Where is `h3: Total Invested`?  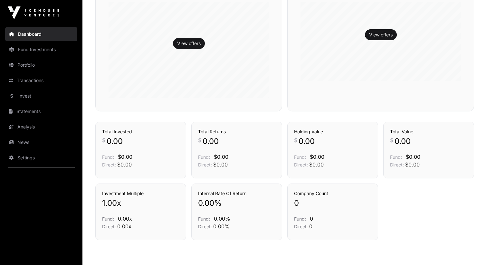 h3: Total Invested is located at coordinates (141, 132).